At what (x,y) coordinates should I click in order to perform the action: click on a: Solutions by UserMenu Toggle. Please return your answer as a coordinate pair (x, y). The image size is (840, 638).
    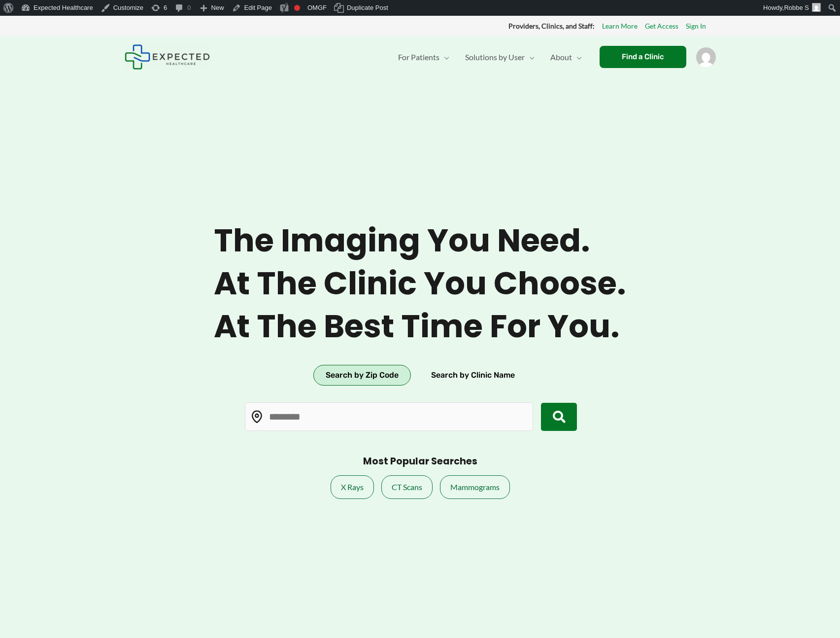
    Looking at the image, I should click on (500, 57).